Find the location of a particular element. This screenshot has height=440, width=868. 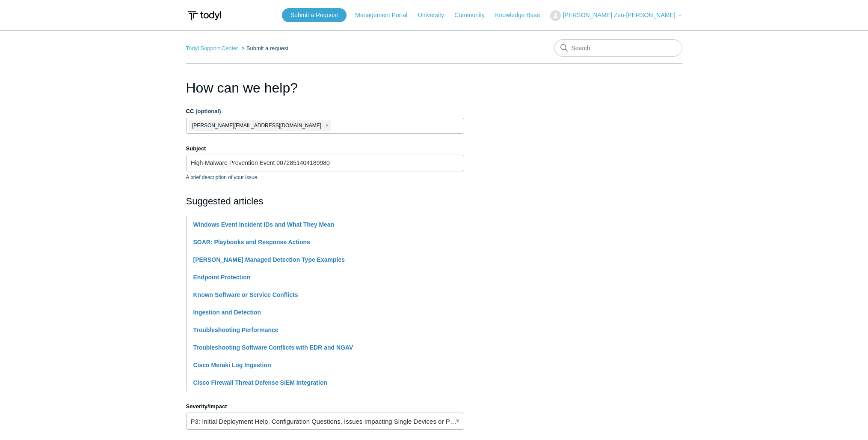

img: Todyl Support Center Help Center home page is located at coordinates (204, 15).